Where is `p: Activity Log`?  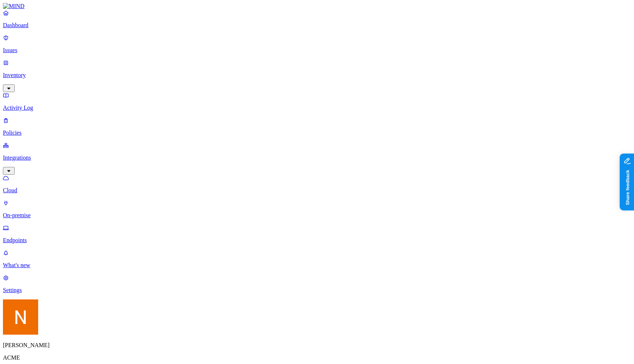
p: Activity Log is located at coordinates (317, 108).